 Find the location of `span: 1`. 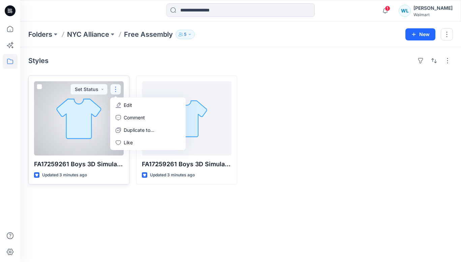

span: 1 is located at coordinates (388, 8).